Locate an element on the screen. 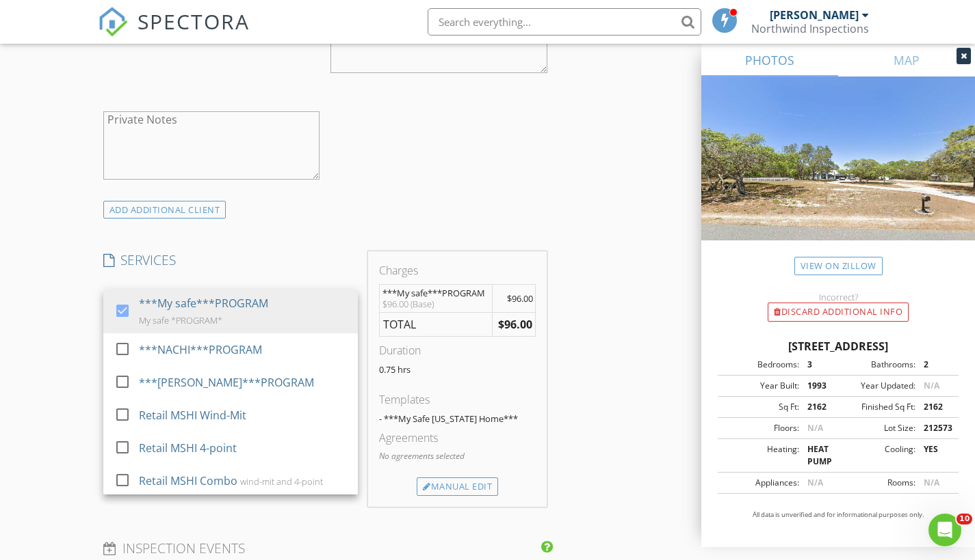 The width and height of the screenshot is (975, 560). div: Year Updated: is located at coordinates (876, 386).